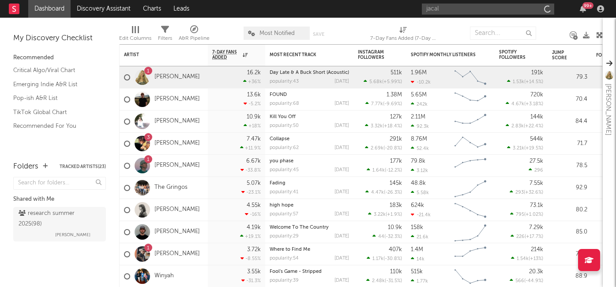  What do you see at coordinates (421, 82) in the screenshot?
I see `div: -10.2k` at bounding box center [421, 82].